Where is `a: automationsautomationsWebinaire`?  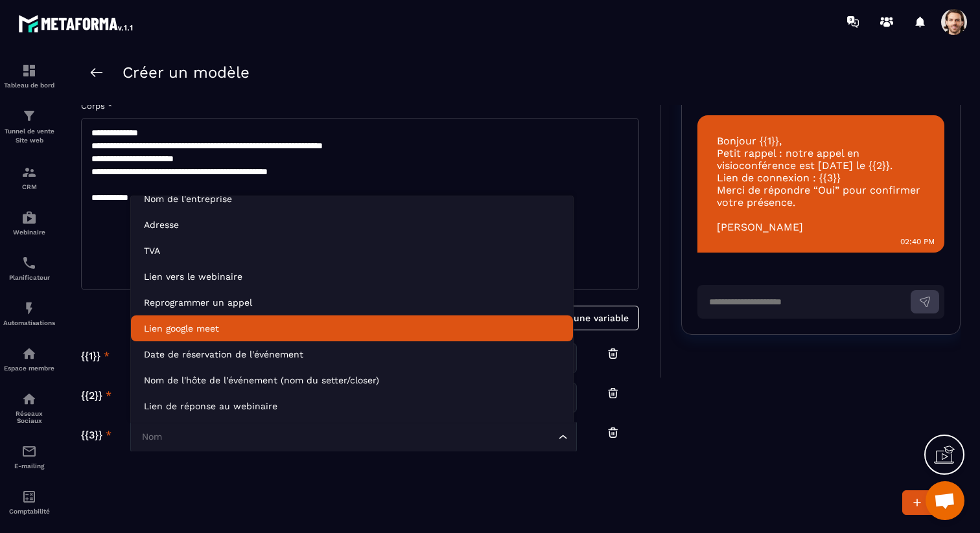
a: automationsautomationsWebinaire is located at coordinates (29, 223).